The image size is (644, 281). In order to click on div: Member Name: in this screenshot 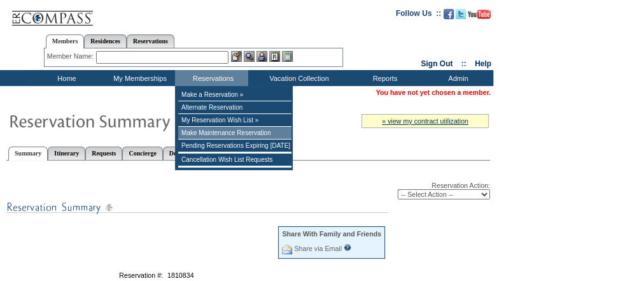, I will do `click(71, 56)`.